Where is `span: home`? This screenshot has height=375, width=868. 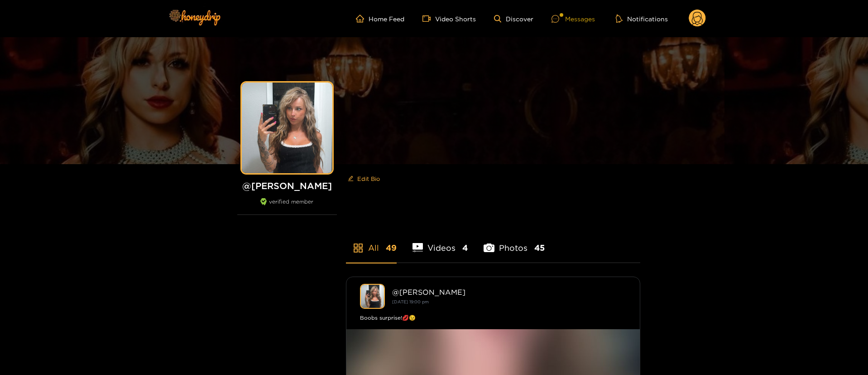
span: home is located at coordinates (363, 18).